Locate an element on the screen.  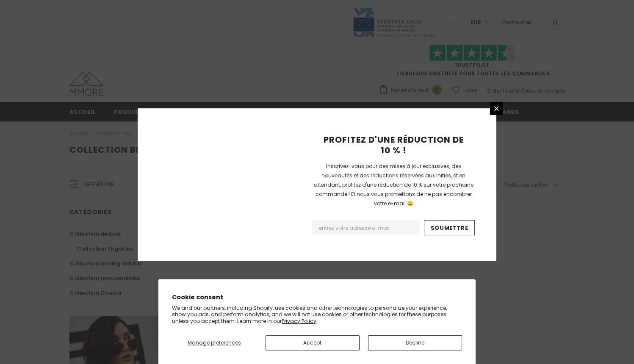
input: Soumettre is located at coordinates (449, 228).